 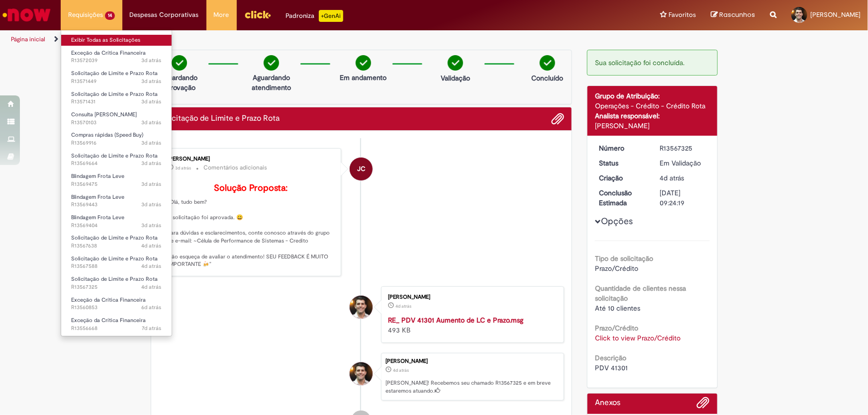 What do you see at coordinates (164, 15) in the screenshot?
I see `span: Despesas Corporativas` at bounding box center [164, 15].